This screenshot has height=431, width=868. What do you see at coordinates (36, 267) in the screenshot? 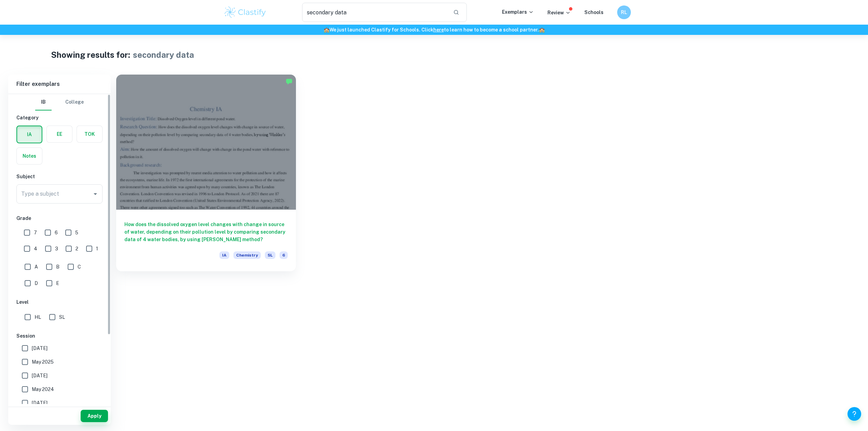
I see `span: A` at bounding box center [36, 267].